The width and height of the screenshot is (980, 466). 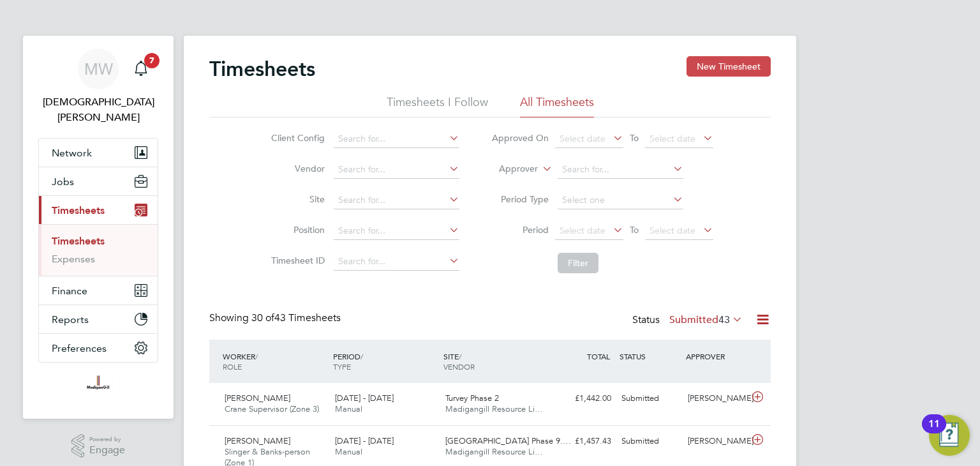 I want to click on div: SITE, so click(x=495, y=362).